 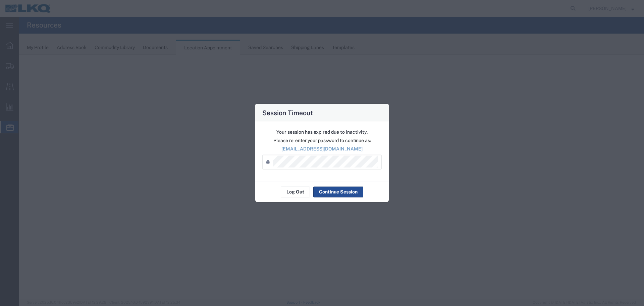 I want to click on p: Please re-enter your password to continue as:, so click(x=322, y=140).